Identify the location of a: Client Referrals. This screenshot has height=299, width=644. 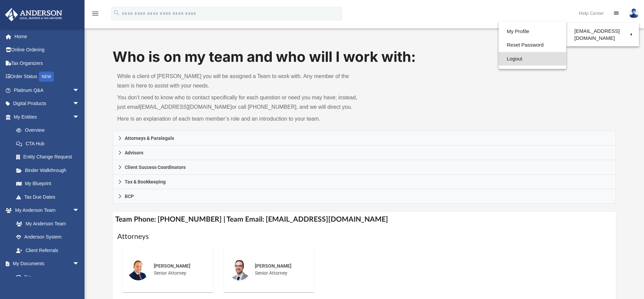
(47, 251).